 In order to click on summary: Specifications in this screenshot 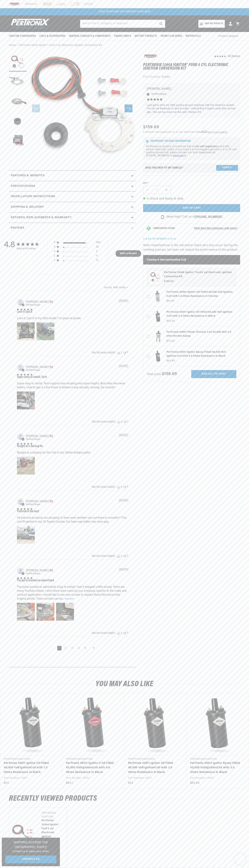, I will do `click(73, 186)`.